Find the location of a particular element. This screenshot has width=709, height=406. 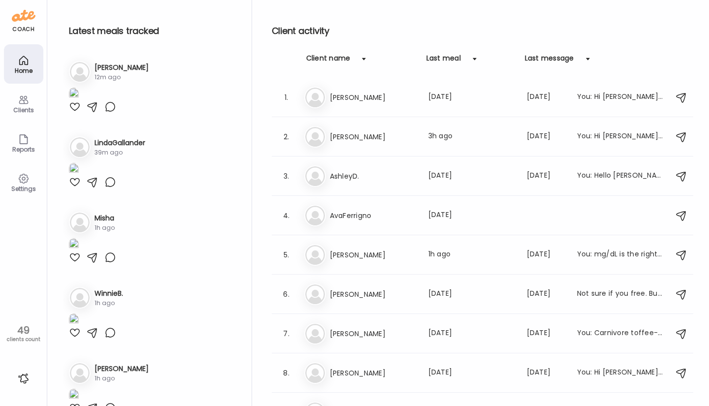

h2: Client activity is located at coordinates (483, 31).